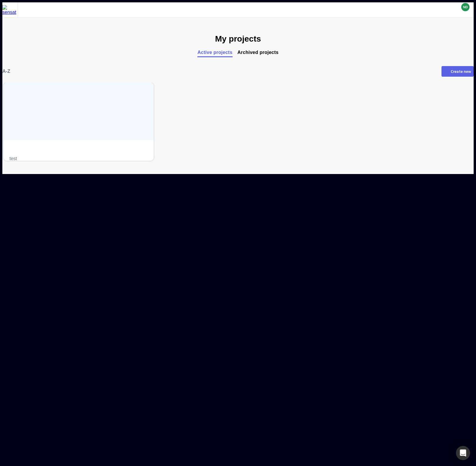  I want to click on div: Open Intercom Messenger, so click(463, 453).